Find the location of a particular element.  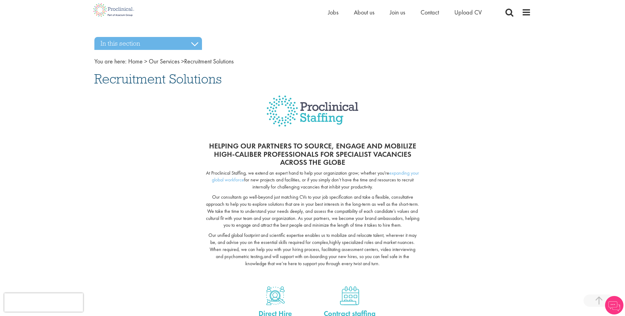

a: expanding your global workforce is located at coordinates (316, 176).